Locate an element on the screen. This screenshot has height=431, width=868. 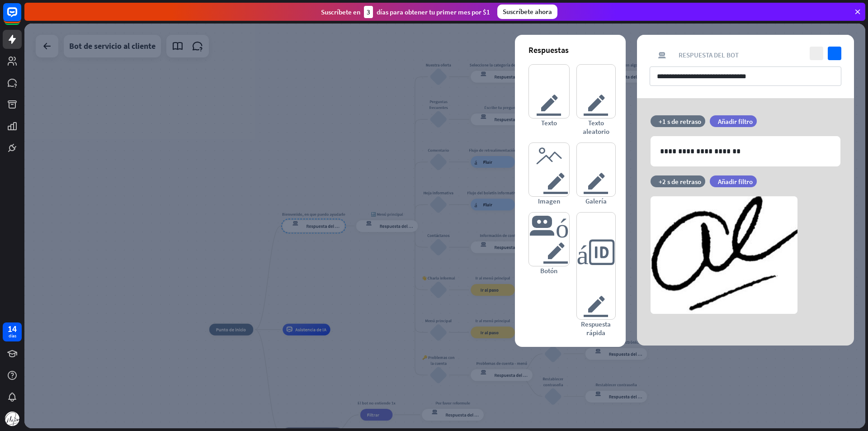
font: días para obtener tu primer mes por $1 is located at coordinates (433, 12).